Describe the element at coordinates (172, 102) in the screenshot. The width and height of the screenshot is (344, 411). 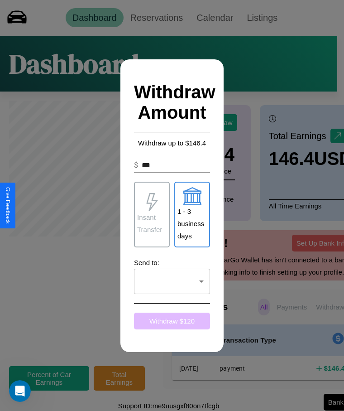
I see `h2: Withdraw Amount` at that location.